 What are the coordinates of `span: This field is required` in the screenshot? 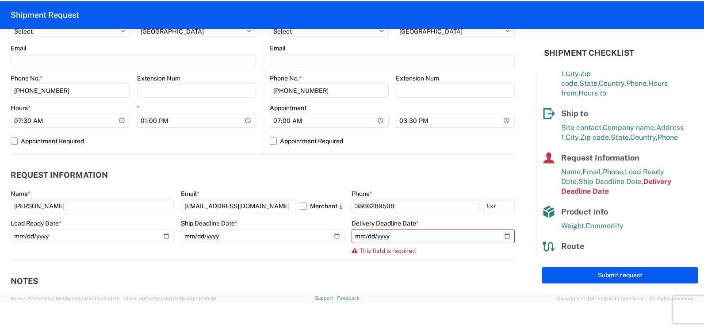 It's located at (387, 251).